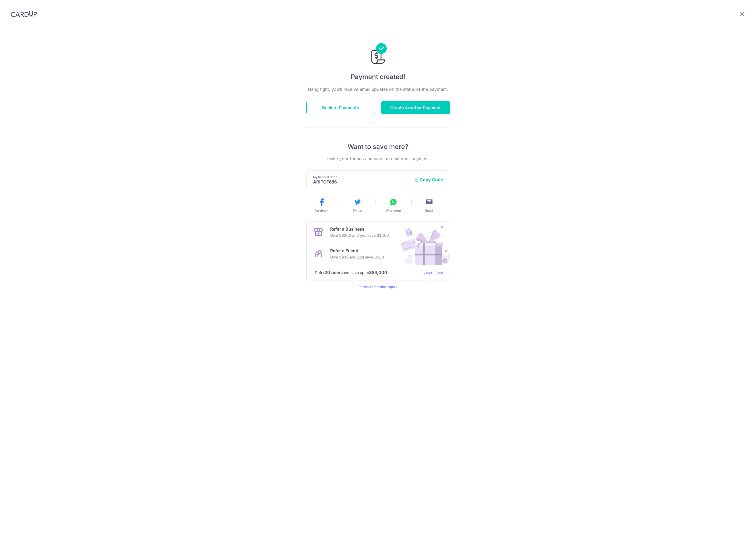 This screenshot has width=756, height=544. What do you see at coordinates (378, 272) in the screenshot?
I see `strong: S$4,000` at bounding box center [378, 272].